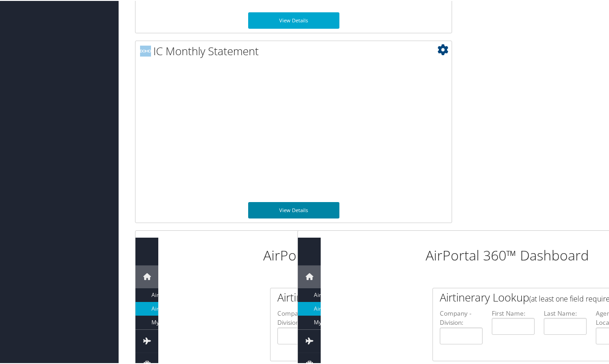 This screenshot has height=364, width=609. Describe the element at coordinates (296, 50) in the screenshot. I see `h2: IC Monthly Statement` at that location.